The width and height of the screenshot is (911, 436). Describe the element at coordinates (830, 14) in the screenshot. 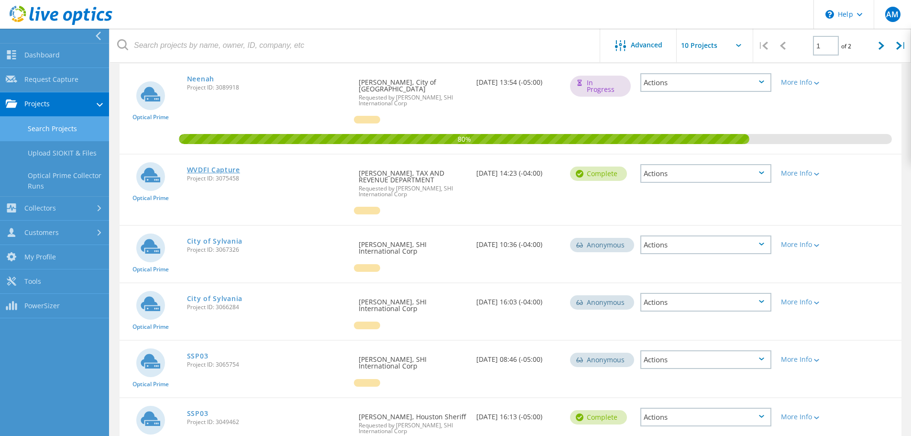

I see `svg: \n` at that location.